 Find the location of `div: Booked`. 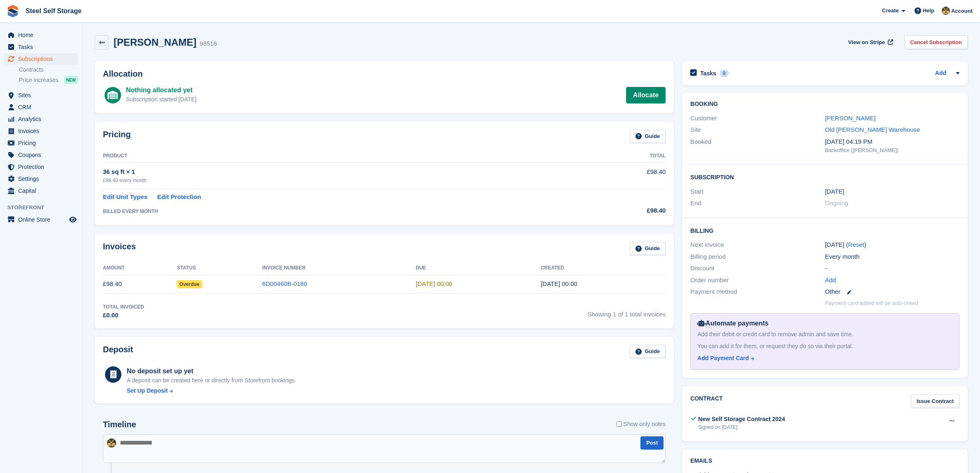

div: Booked is located at coordinates (757, 146).